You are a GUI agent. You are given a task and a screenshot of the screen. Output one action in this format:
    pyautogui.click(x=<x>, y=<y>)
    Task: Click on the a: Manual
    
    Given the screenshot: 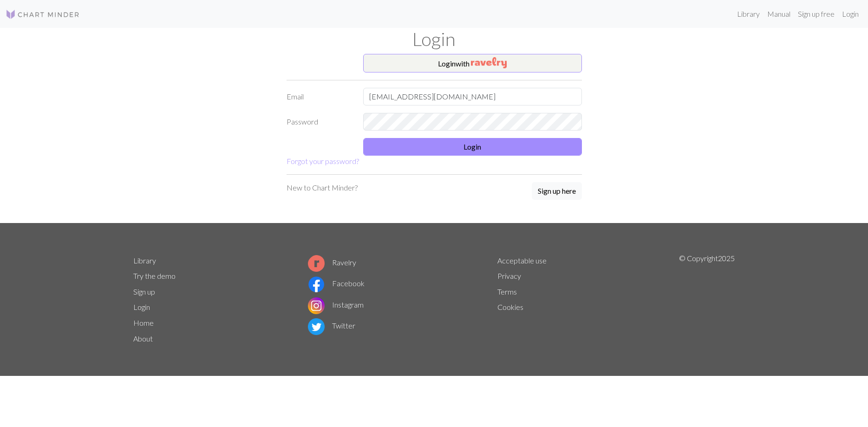 What is the action you would take?
    pyautogui.click(x=779, y=14)
    